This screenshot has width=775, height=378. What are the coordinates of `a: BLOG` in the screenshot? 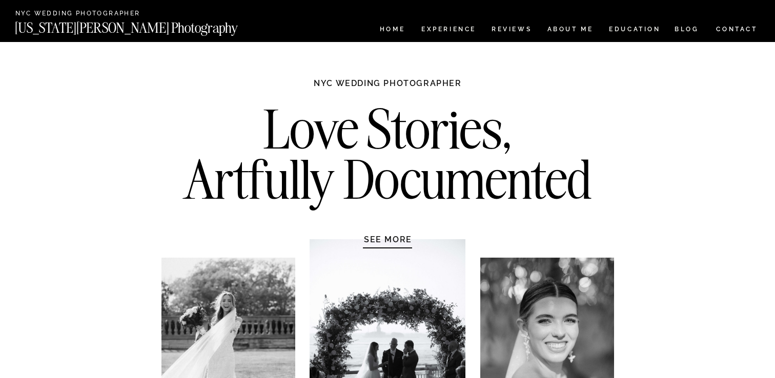 It's located at (687, 30).